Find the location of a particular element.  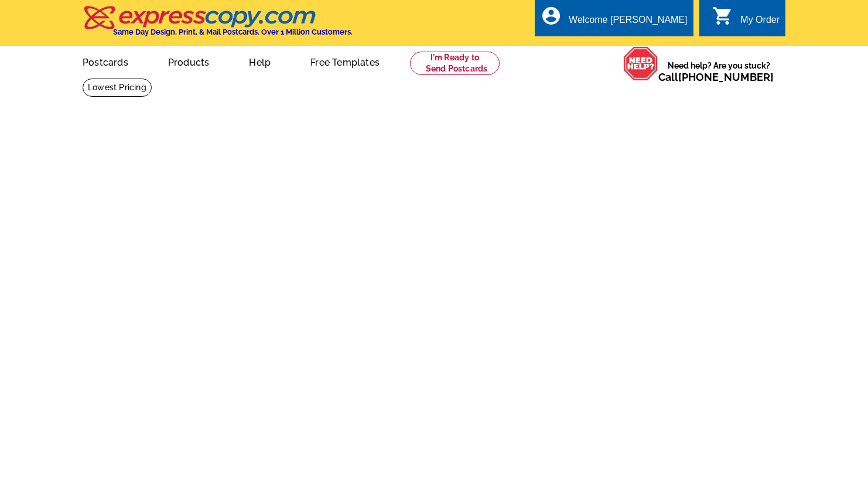

i: shopping_cart is located at coordinates (723, 16).